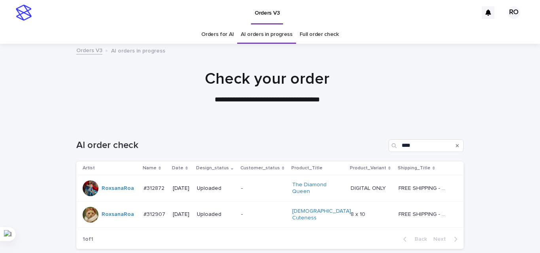  I want to click on button: Next, so click(447, 239).